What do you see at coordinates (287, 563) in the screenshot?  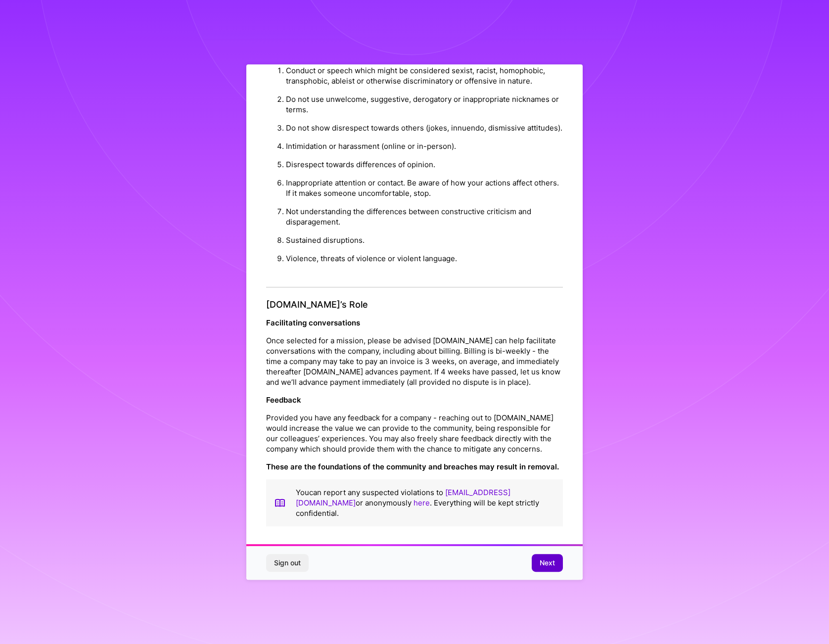 I see `button: Sign out` at bounding box center [287, 563].